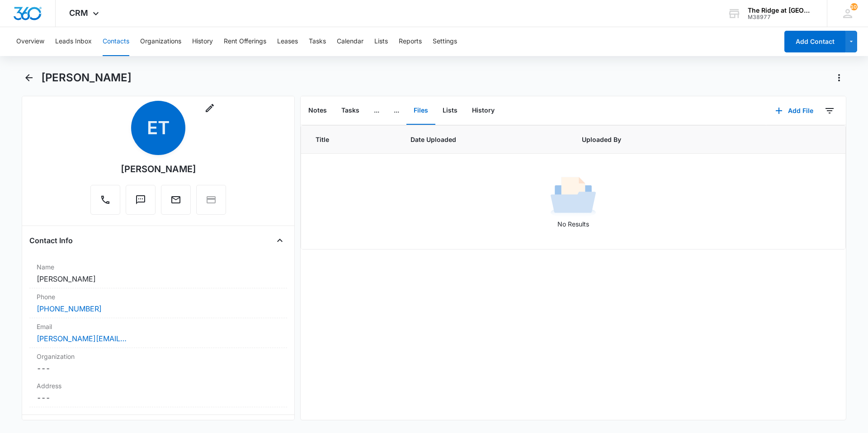 This screenshot has width=868, height=433. I want to click on button: Leads Inbox, so click(73, 41).